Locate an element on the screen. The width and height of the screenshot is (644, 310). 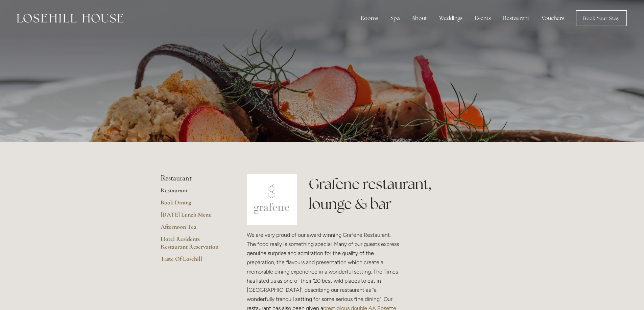
a: Book Dining is located at coordinates (193, 205).